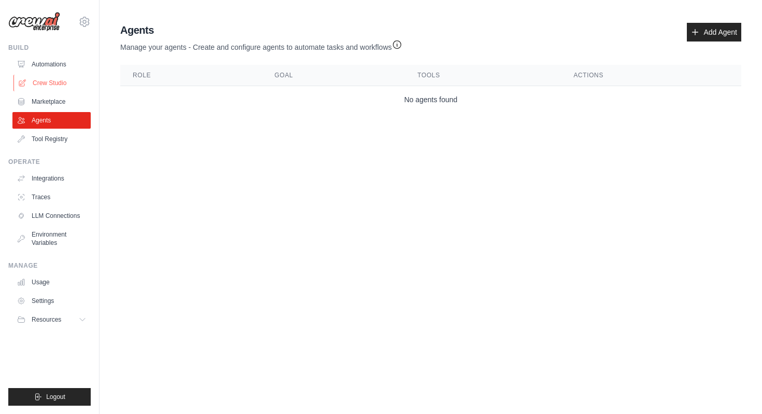 This screenshot has width=762, height=414. What do you see at coordinates (51, 319) in the screenshot?
I see `button: Resources` at bounding box center [51, 319].